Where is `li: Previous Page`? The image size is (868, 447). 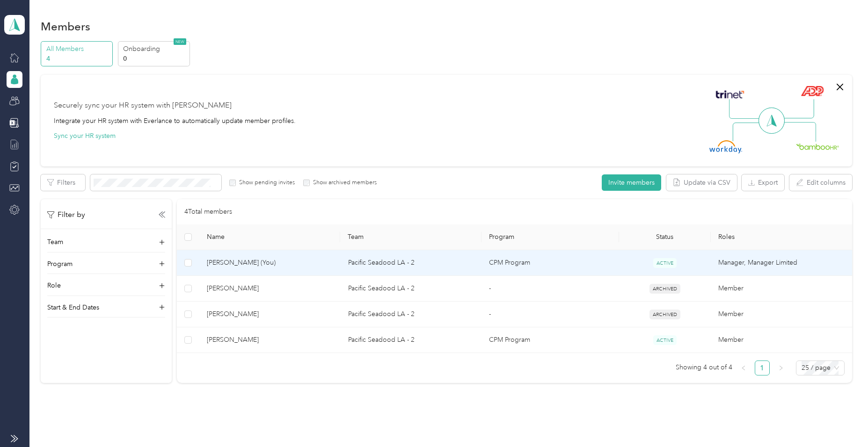
li: Previous Page is located at coordinates (743, 369).